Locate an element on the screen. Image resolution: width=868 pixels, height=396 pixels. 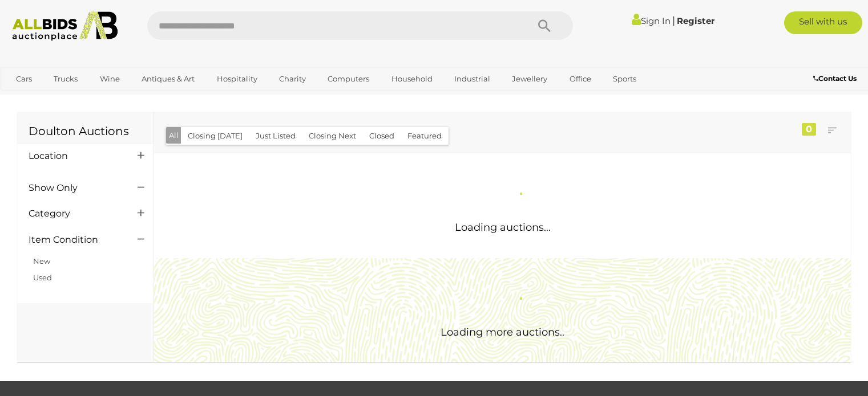
button: Featured is located at coordinates (424, 136).